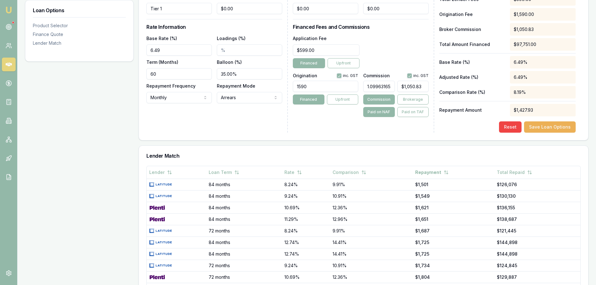 This screenshot has height=285, width=596. Describe the element at coordinates (537, 266) in the screenshot. I see `div: $124,845` at that location.